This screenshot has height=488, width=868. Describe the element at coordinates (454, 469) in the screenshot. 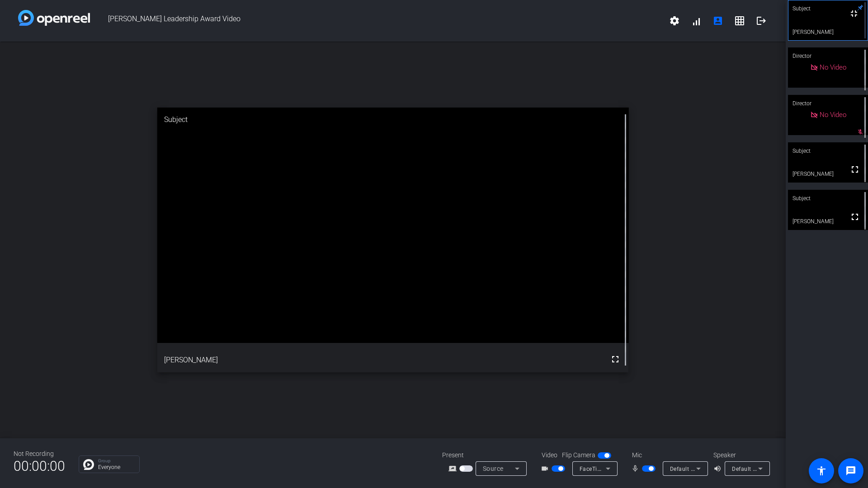

I see `mat-icon: screen_share_outline` at that location.